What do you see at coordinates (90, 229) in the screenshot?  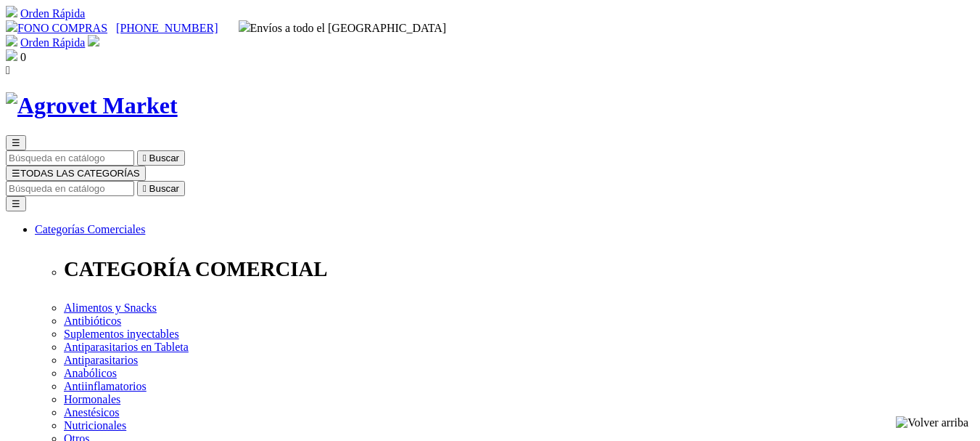 I see `a: Categorías Comerciales` at bounding box center [90, 229].